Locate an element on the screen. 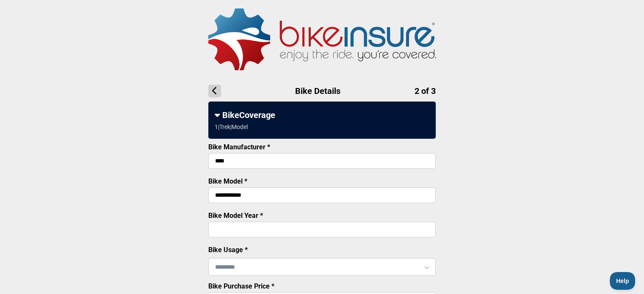 This screenshot has height=294, width=644. label: Bike Usage * is located at coordinates (228, 250).